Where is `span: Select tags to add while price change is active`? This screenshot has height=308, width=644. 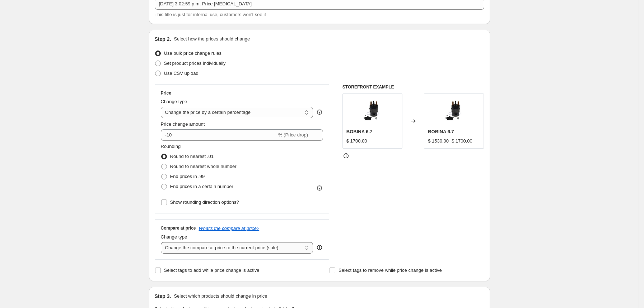
span: Select tags to add while price change is active is located at coordinates (211, 270).